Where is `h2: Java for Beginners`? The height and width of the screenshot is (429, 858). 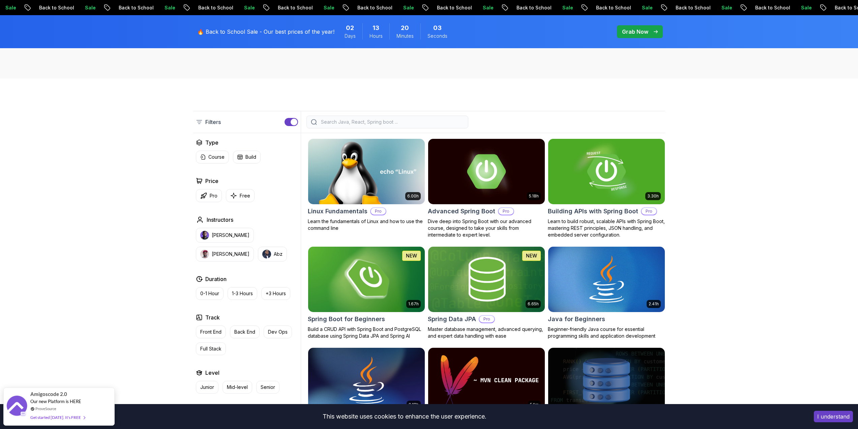
h2: Java for Beginners is located at coordinates (576, 319).